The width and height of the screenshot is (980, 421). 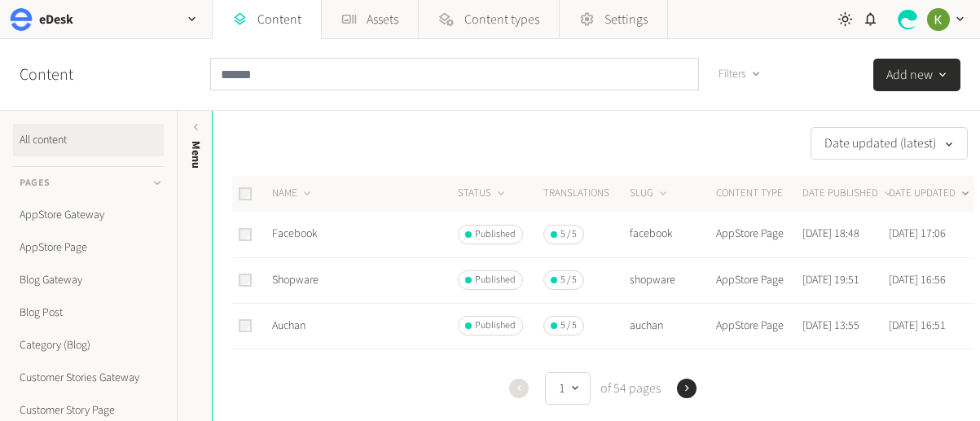 What do you see at coordinates (88, 345) in the screenshot?
I see `a: Category (Blog)` at bounding box center [88, 345].